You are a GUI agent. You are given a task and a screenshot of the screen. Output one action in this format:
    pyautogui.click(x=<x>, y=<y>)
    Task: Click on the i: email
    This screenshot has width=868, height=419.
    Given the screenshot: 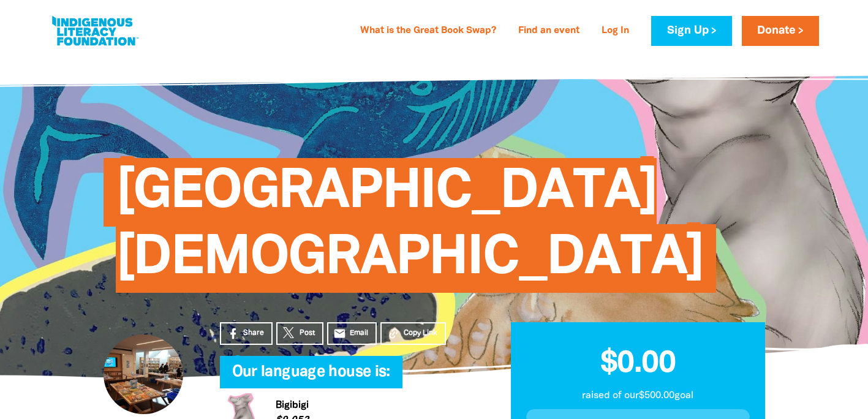 What is the action you would take?
    pyautogui.click(x=339, y=333)
    